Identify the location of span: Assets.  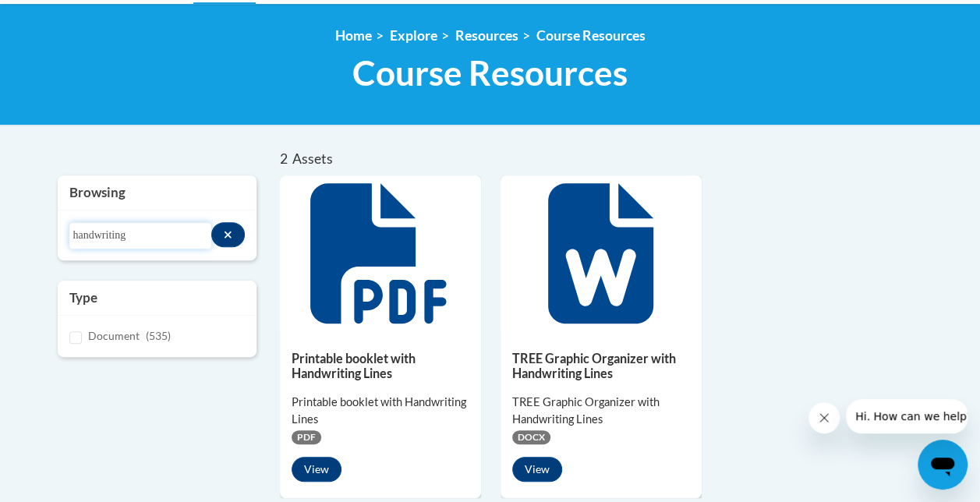
(313, 158).